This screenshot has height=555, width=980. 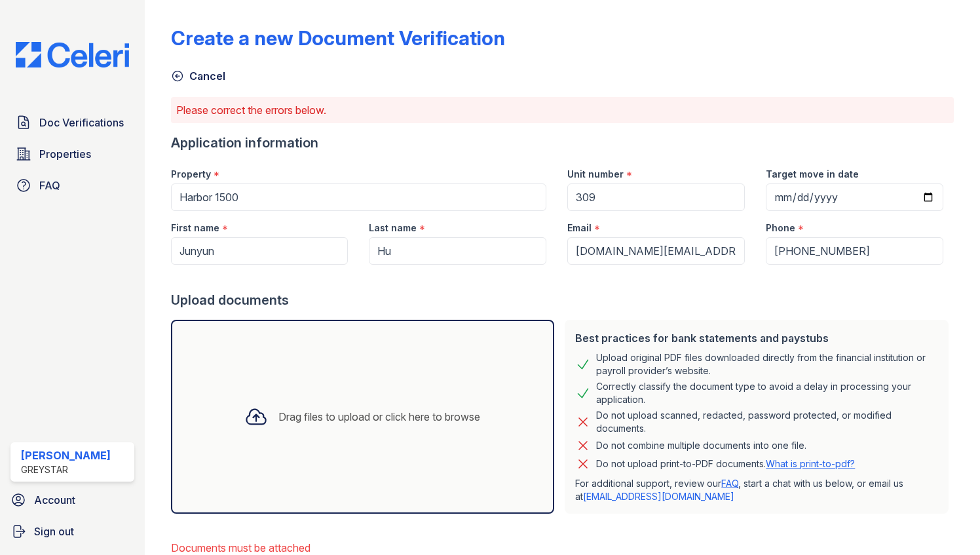 What do you see at coordinates (725, 464) in the screenshot?
I see `p: Do not upload print-to-PDF documents.` at bounding box center [725, 464].